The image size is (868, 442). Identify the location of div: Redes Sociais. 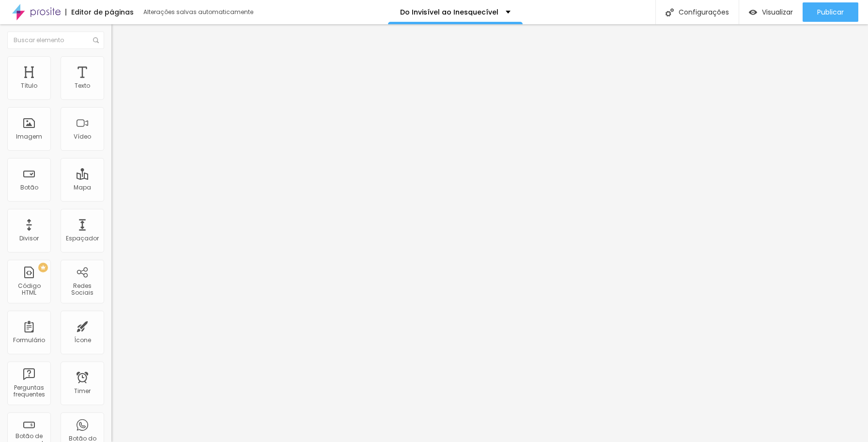
(82, 289).